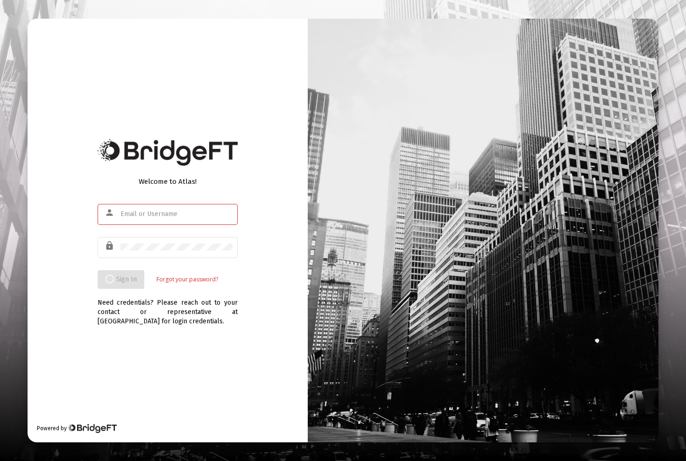 This screenshot has height=461, width=686. Describe the element at coordinates (168, 182) in the screenshot. I see `div: Welcome to Atlas!` at that location.